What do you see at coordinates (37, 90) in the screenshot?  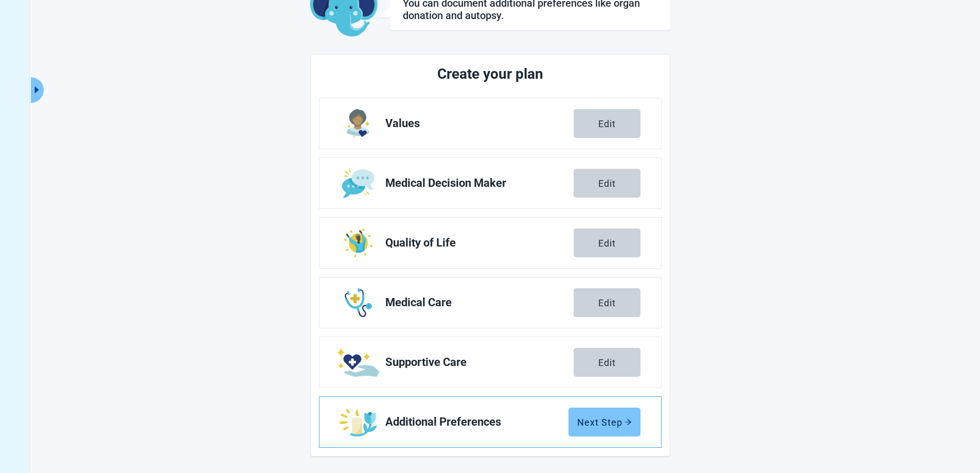 I see `button: Expand menu` at bounding box center [37, 90].